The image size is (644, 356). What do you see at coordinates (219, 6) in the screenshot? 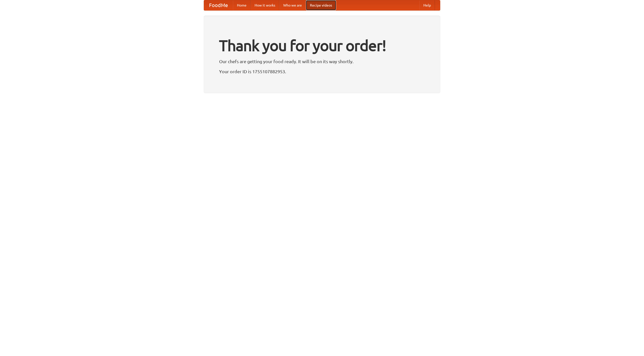
I see `a: FoodMe` at bounding box center [219, 6].